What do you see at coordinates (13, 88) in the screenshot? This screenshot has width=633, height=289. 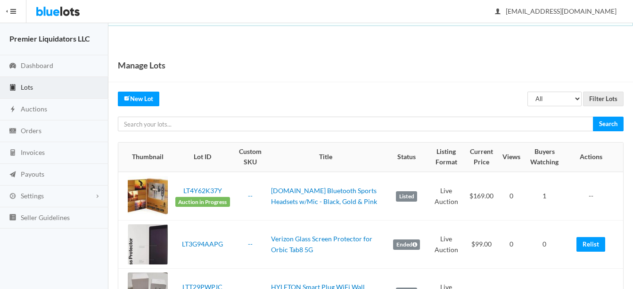 I see `ion-icon: clipboard` at bounding box center [13, 88].